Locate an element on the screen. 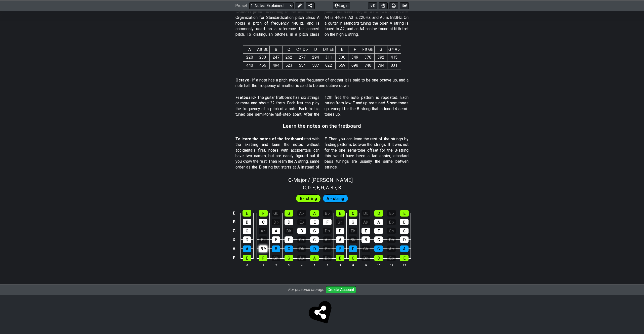 This screenshot has width=644, height=334. td: 523 is located at coordinates (289, 65).